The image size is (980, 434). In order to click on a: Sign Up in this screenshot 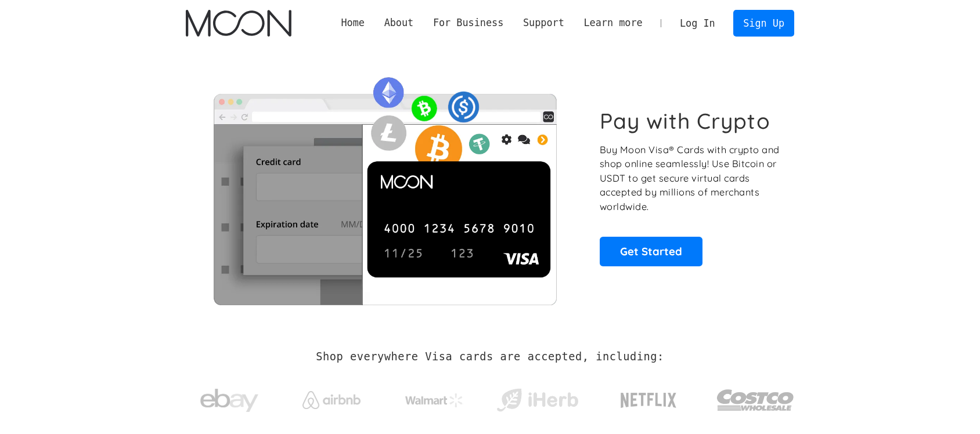, I will do `click(764, 23)`.